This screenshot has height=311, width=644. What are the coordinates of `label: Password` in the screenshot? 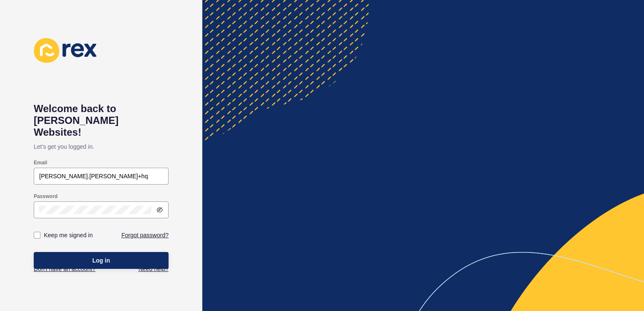 It's located at (45, 197).